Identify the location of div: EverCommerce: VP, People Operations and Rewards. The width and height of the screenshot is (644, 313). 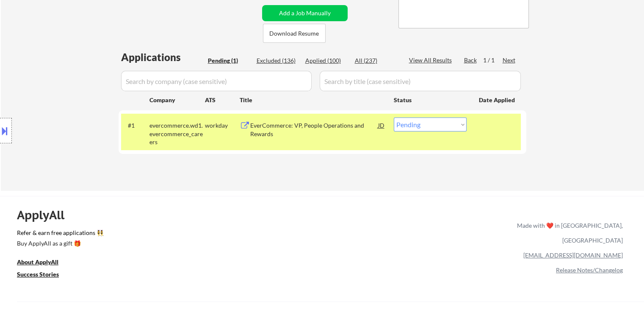
(314, 129).